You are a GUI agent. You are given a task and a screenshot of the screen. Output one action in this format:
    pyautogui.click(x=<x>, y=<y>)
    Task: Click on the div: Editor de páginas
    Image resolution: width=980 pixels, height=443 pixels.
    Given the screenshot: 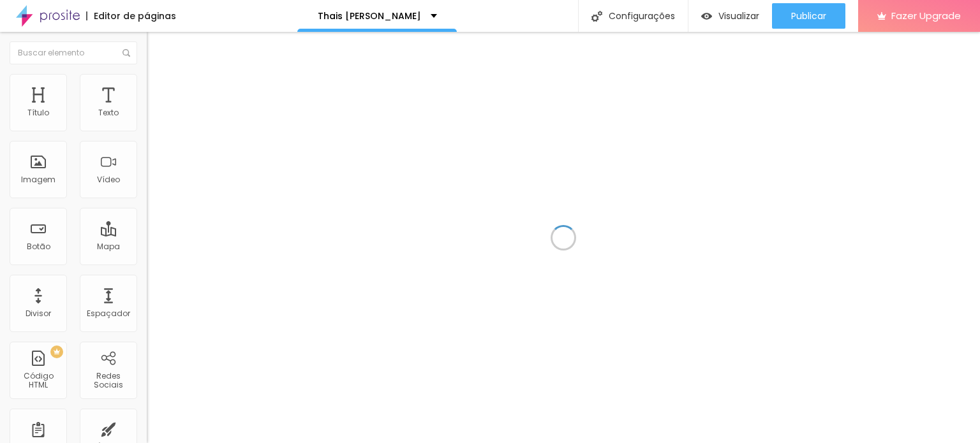 What is the action you would take?
    pyautogui.click(x=131, y=16)
    